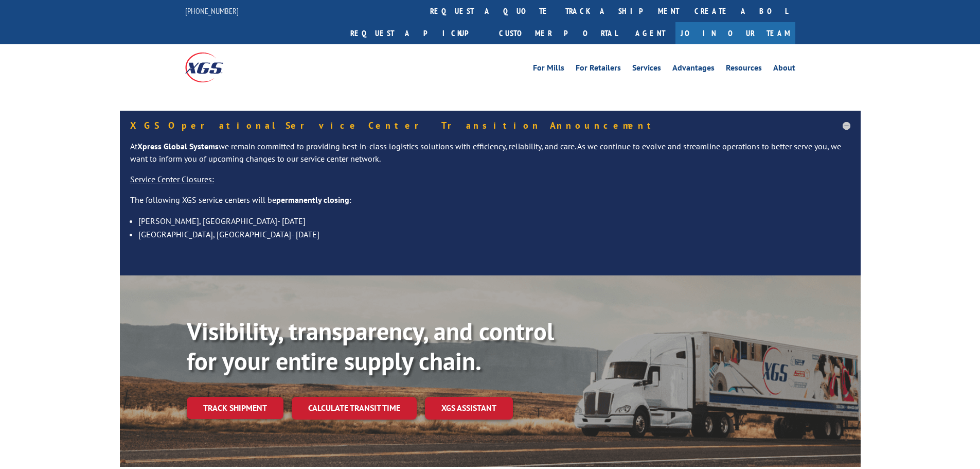 The height and width of the screenshot is (469, 980). I want to click on p: The following XGS service centers will be :, so click(490, 205).